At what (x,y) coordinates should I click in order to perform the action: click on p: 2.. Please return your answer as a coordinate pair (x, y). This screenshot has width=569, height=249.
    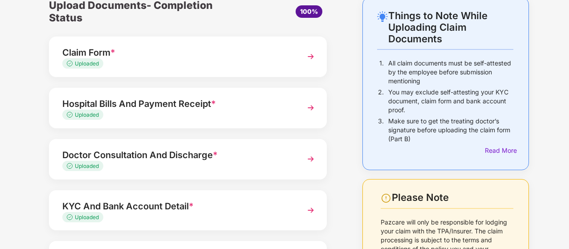
    Looking at the image, I should click on (381, 101).